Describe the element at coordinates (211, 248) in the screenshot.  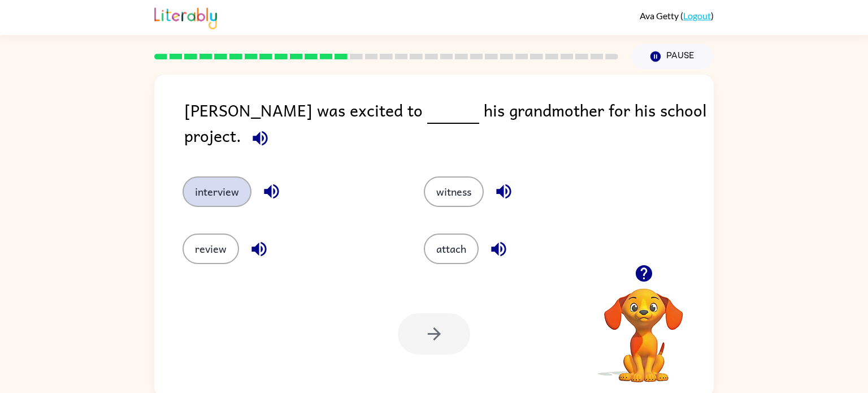
I see `button: review` at that location.